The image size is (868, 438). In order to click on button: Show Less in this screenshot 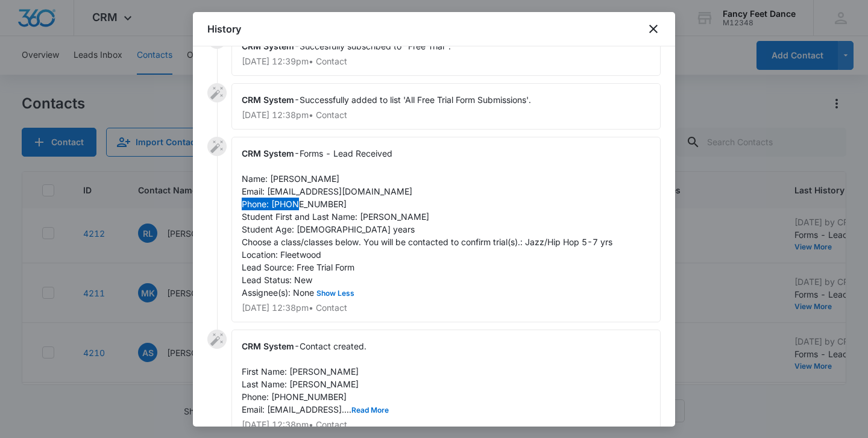, I will do `click(335, 294)`.